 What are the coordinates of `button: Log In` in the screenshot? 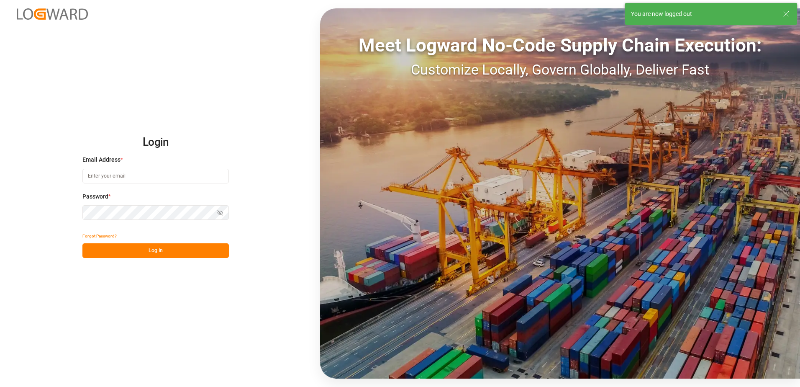 It's located at (156, 250).